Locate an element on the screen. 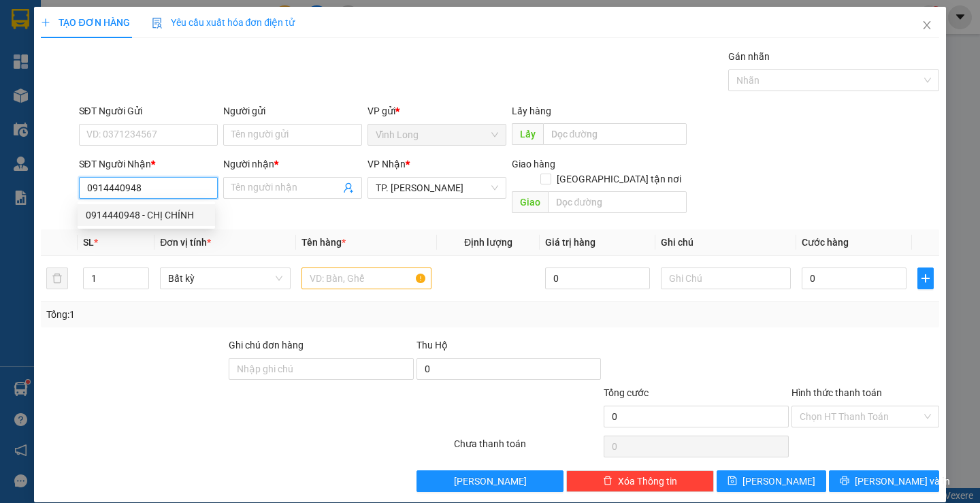 The image size is (980, 503). input: Ghi chú đơn hàng is located at coordinates (321, 369).